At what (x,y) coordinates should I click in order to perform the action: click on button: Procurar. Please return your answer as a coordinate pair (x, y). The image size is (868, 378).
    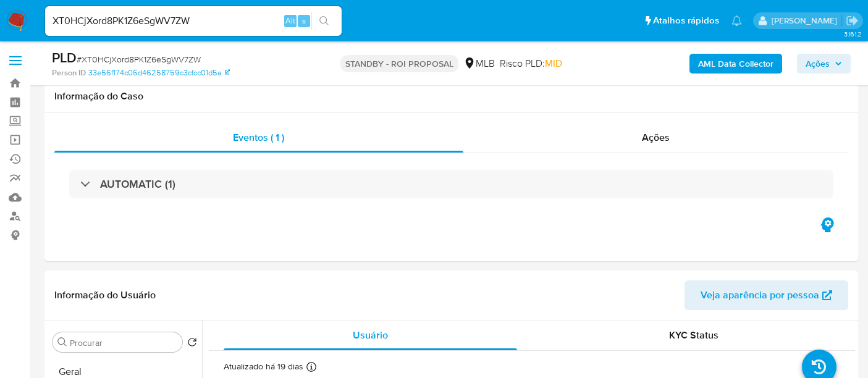
    Looking at the image, I should click on (63, 342).